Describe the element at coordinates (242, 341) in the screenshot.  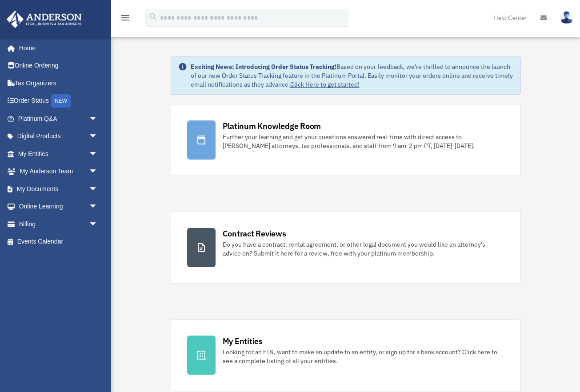
I see `div: My Entities` at that location.